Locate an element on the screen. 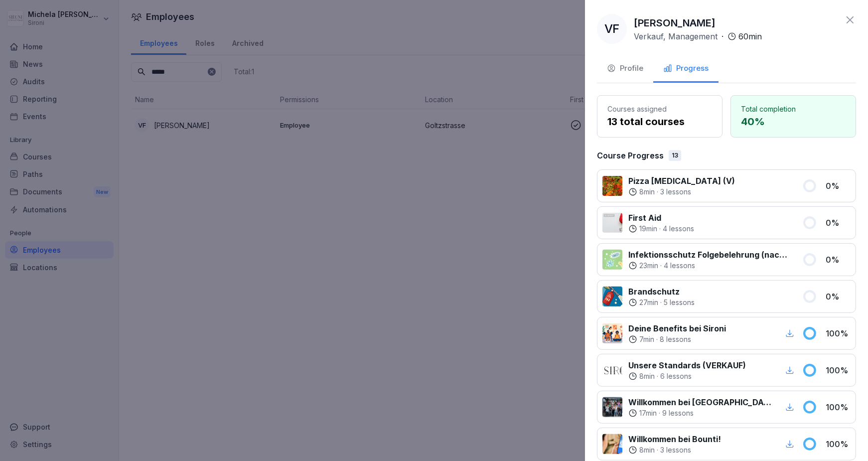 This screenshot has width=868, height=461. p: 23 min is located at coordinates (649, 265).